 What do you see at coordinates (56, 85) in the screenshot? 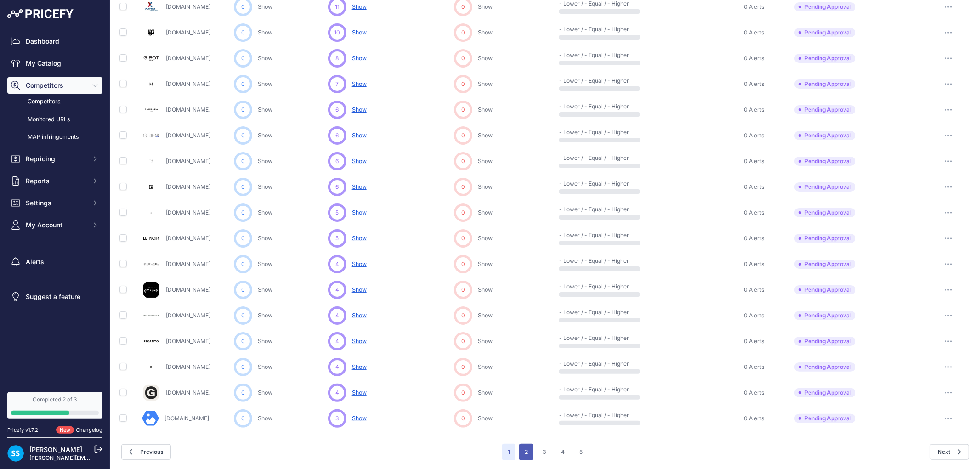
I see `span: Competitors` at bounding box center [56, 85].